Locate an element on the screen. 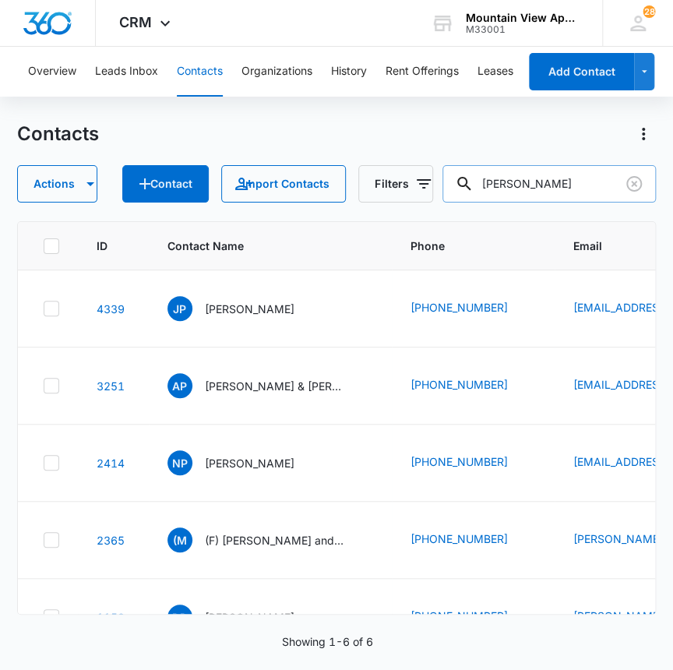 The width and height of the screenshot is (673, 670). input: Search Contacts is located at coordinates (549, 184).